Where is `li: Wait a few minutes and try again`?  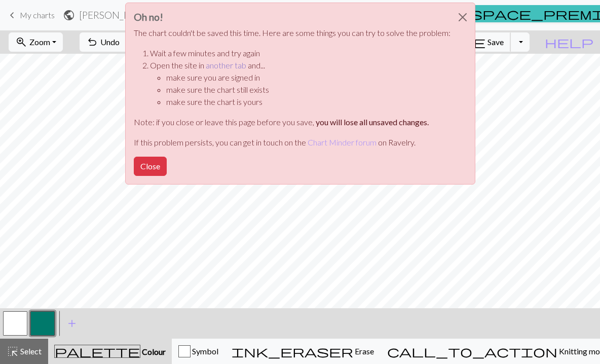 li: Wait a few minutes and try again is located at coordinates (300, 53).